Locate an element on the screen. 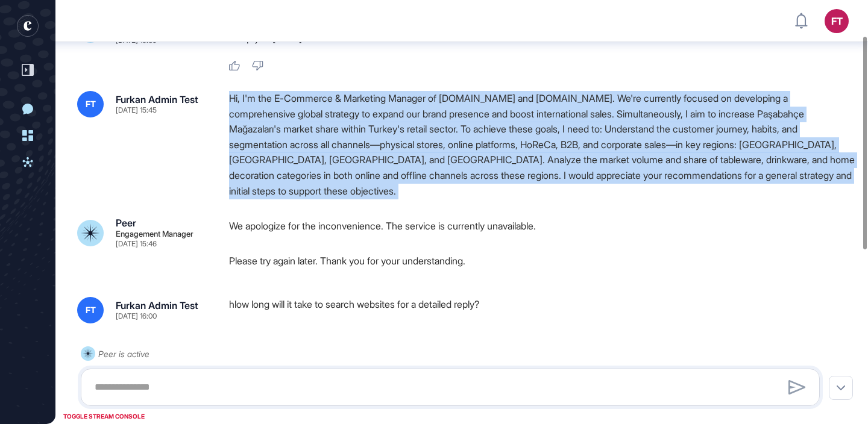 This screenshot has height=424, width=868. div: Engagement Manager is located at coordinates (154, 234).